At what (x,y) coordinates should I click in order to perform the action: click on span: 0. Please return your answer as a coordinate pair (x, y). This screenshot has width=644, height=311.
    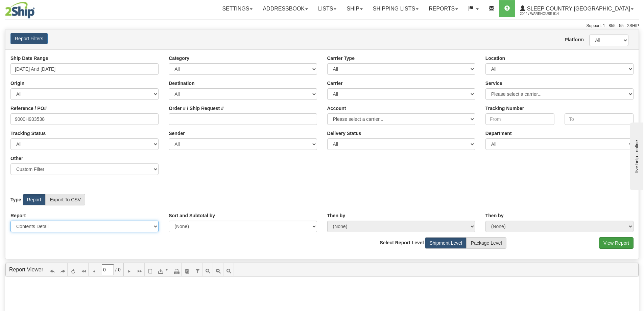
    Looking at the image, I should click on (120, 270).